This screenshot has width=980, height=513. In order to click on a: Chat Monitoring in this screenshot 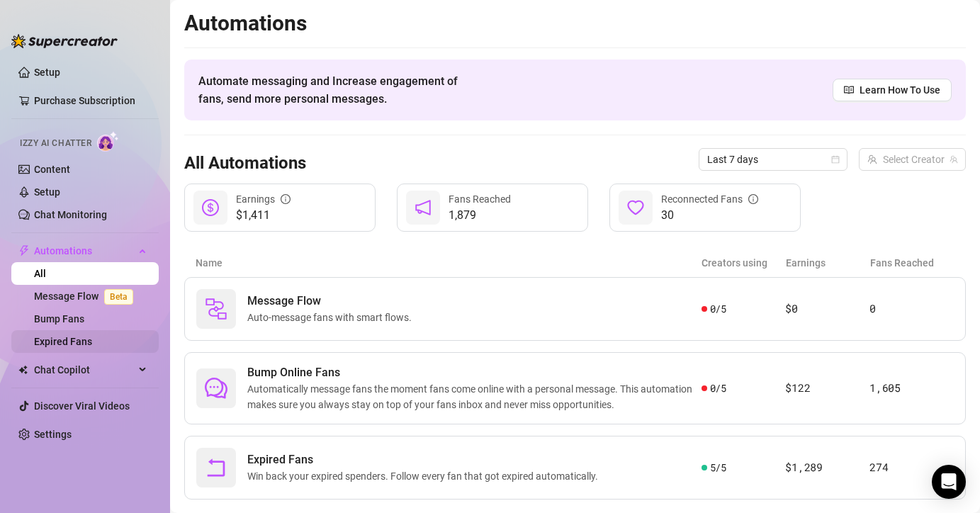, I will do `click(70, 215)`.